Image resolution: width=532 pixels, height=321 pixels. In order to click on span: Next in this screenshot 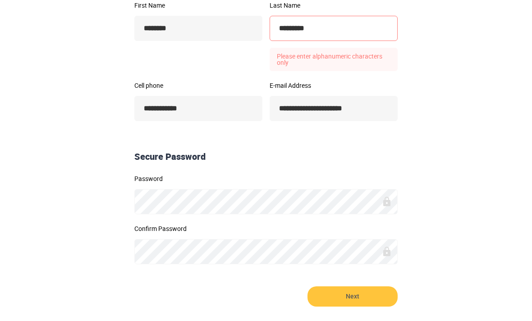, I will do `click(352, 297)`.